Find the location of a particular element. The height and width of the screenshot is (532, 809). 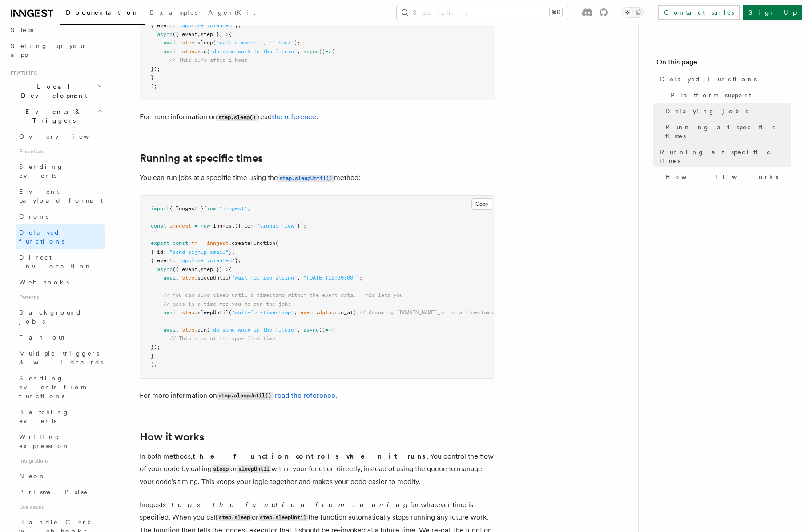

span: Delayed Functions is located at coordinates (708, 79).